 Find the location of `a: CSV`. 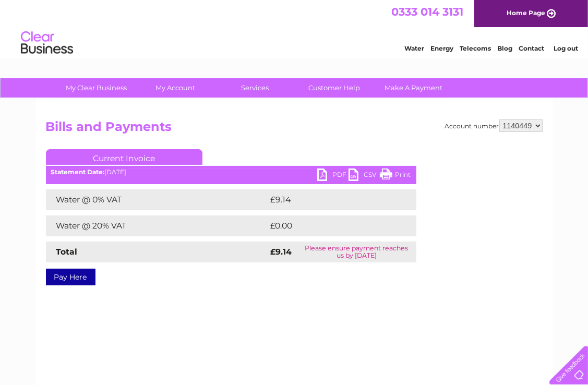

a: CSV is located at coordinates (364, 176).